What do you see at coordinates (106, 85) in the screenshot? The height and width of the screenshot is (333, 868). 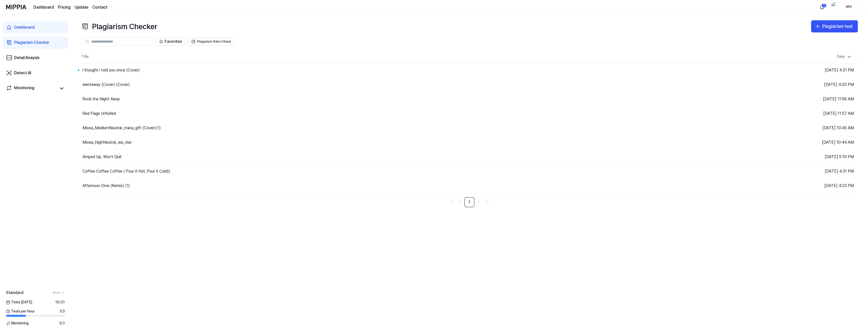 I see `div: wentaway (Cover) (Cover)` at bounding box center [106, 85].